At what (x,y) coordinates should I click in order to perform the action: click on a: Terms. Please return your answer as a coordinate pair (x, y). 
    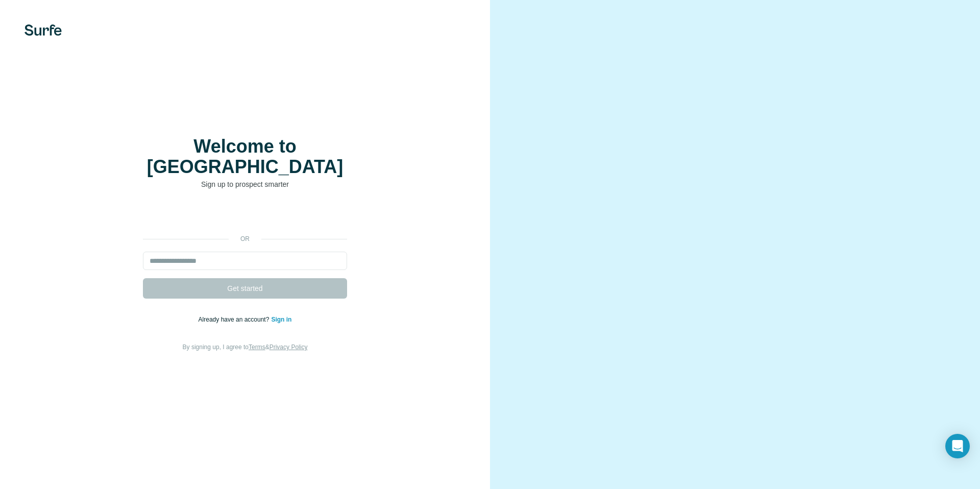
    Looking at the image, I should click on (256, 347).